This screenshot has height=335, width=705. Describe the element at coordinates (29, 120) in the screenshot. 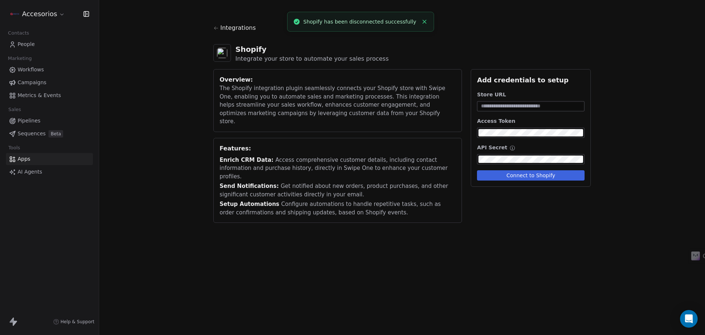

I see `span: Pipelines` at that location.